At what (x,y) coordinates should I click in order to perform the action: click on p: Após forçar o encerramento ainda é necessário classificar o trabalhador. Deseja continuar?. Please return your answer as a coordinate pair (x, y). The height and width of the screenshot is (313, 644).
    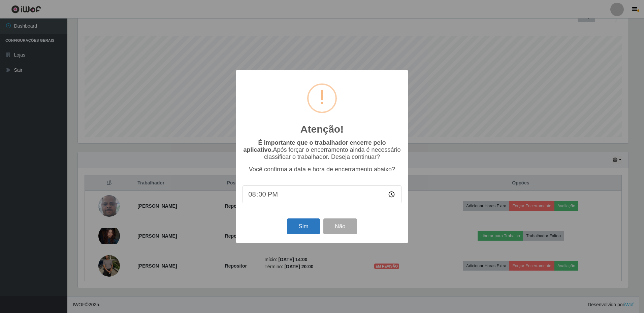
    Looking at the image, I should click on (322, 150).